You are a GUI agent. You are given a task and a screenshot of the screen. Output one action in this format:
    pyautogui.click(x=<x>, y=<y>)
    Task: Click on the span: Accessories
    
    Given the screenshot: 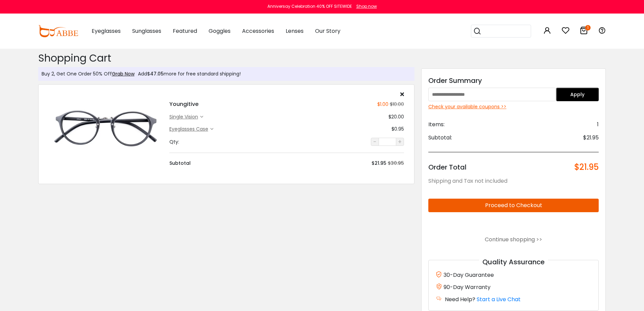 What is the action you would take?
    pyautogui.click(x=258, y=31)
    